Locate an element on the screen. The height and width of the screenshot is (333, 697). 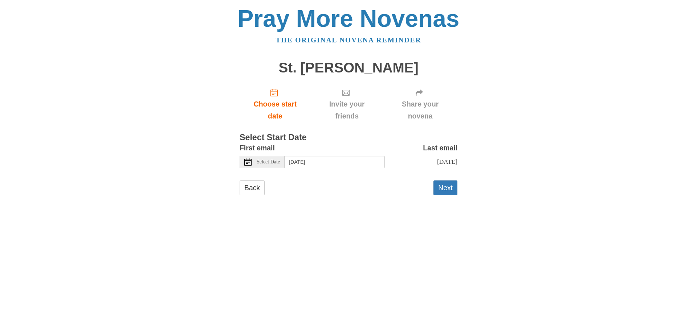
h3: Select Start Date is located at coordinates (348, 138).